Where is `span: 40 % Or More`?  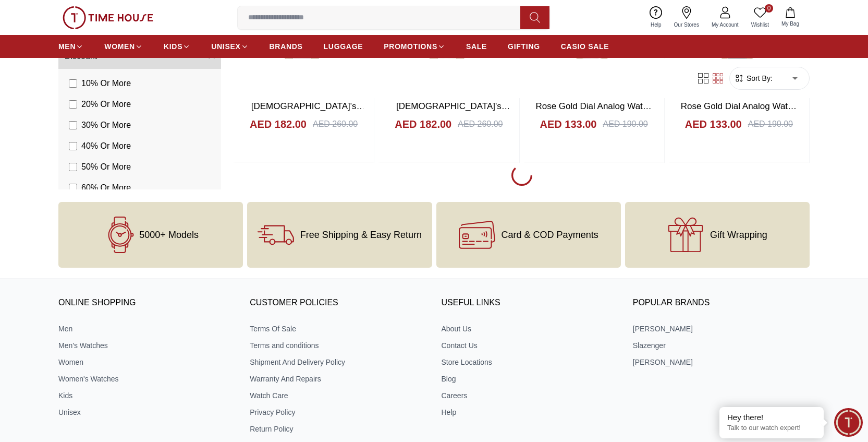
span: 40 % Or More is located at coordinates (106, 146).